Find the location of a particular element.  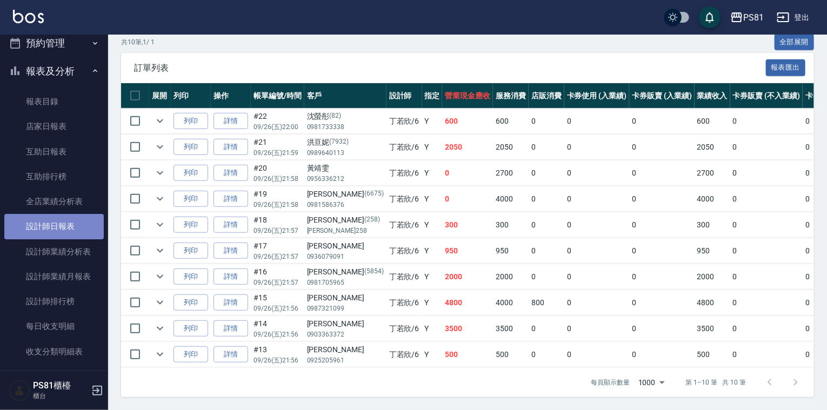

a: 店家日報表 is located at coordinates (54, 127).